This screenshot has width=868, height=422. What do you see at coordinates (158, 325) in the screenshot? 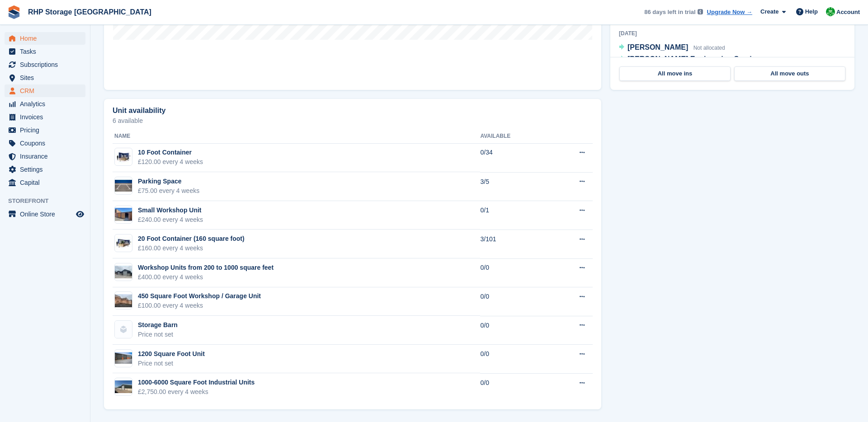
I see `div: Storage Barn` at bounding box center [158, 325].